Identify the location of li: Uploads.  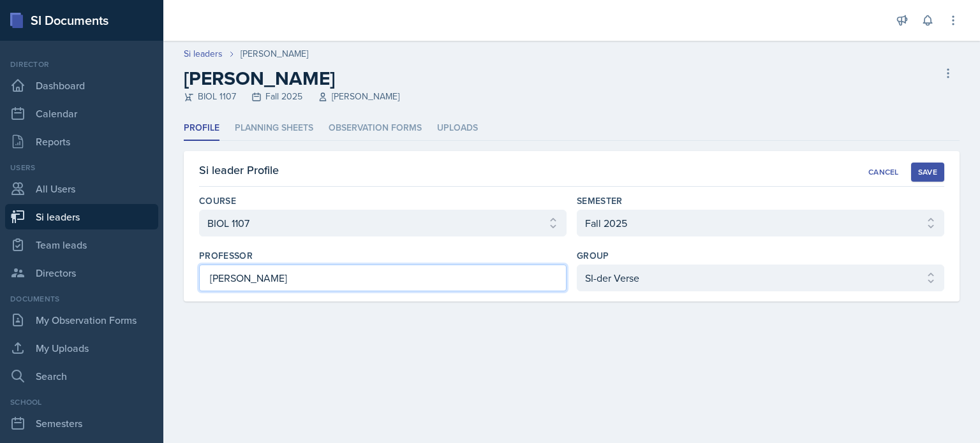
(457, 129).